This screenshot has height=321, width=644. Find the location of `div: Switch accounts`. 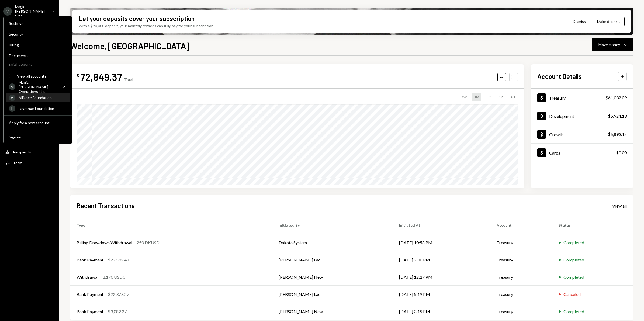

div: Switch accounts is located at coordinates (37, 64).